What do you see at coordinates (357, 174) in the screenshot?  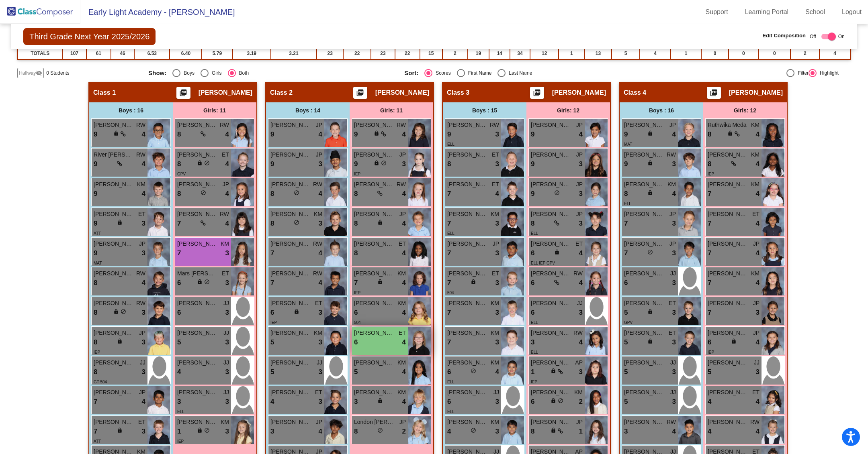 I see `span: IEP` at bounding box center [357, 174].